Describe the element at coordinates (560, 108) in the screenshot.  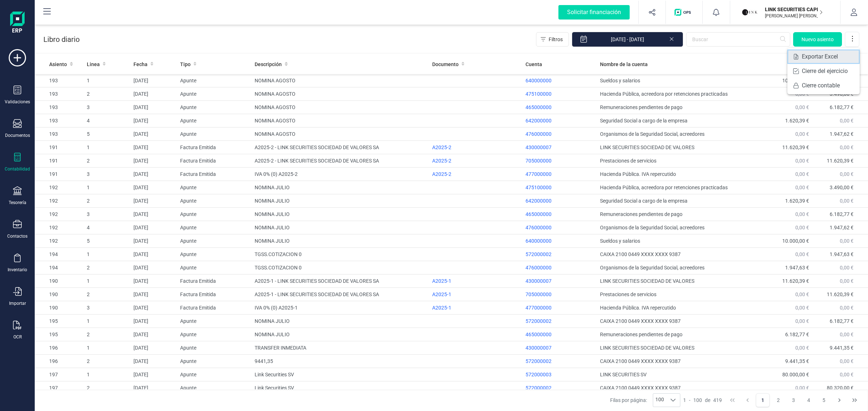
I see `p: 465000000` at that location.